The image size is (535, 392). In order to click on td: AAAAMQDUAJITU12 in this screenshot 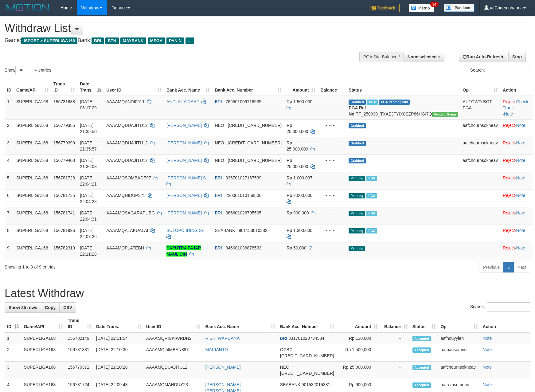, I will do `click(173, 370)`.